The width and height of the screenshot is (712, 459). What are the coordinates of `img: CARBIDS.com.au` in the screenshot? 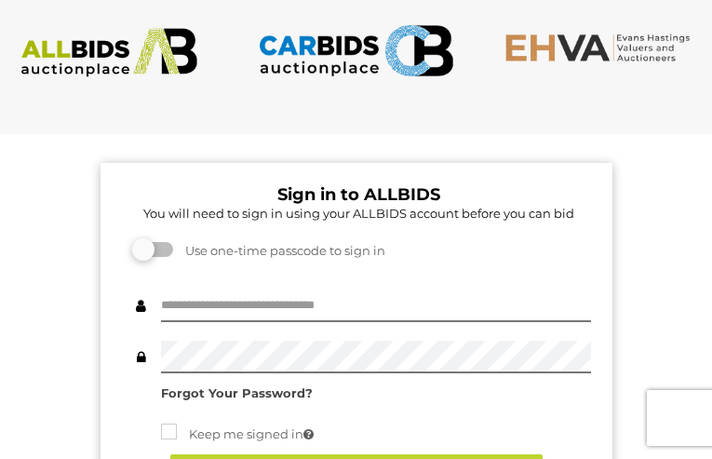 It's located at (355, 50).